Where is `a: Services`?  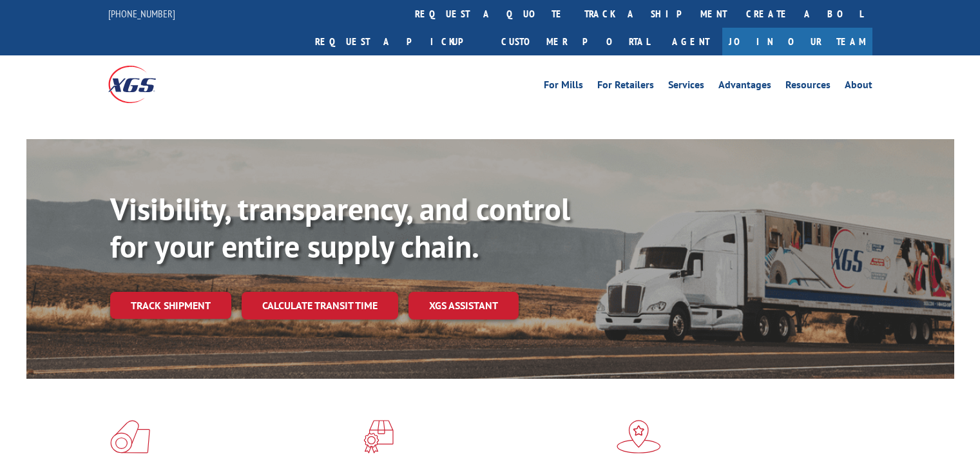 a: Services is located at coordinates (686, 87).